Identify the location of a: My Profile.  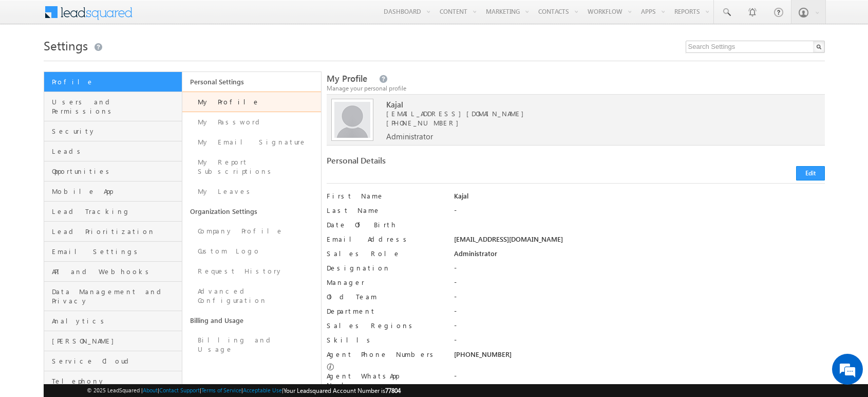
(252, 102).